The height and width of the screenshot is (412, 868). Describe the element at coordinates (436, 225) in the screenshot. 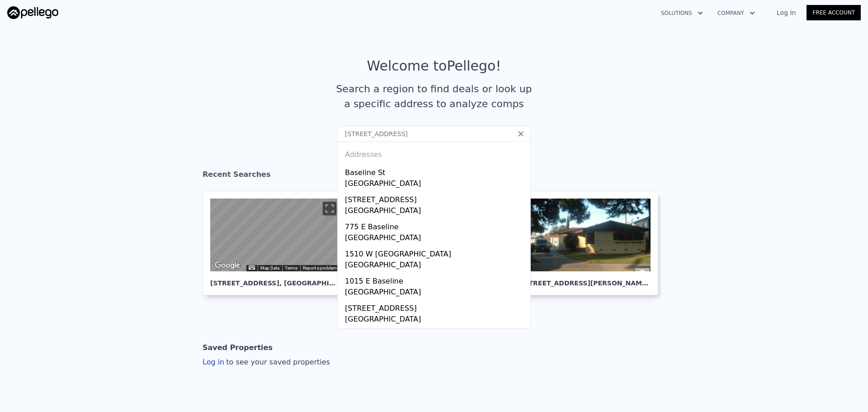

I see `div: 775 E Baseline` at that location.